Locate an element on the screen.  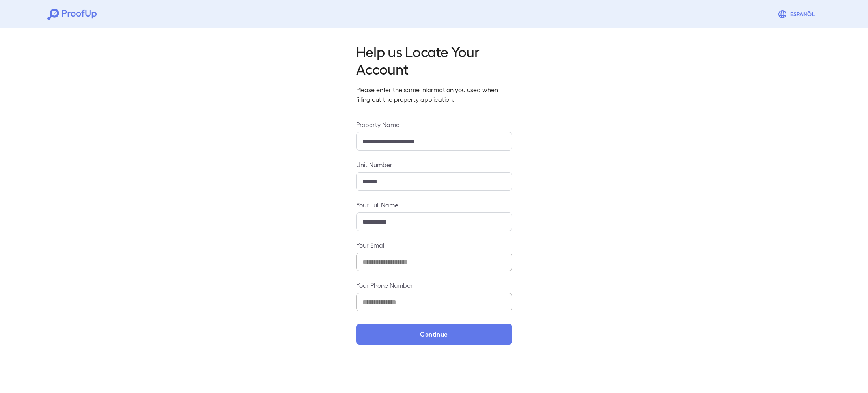
label: Your Email is located at coordinates (434, 245).